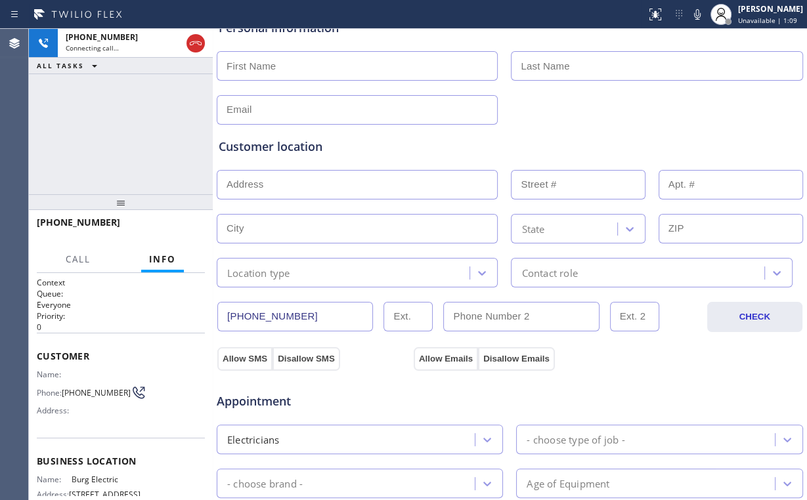  I want to click on span: Appointment, so click(313, 401).